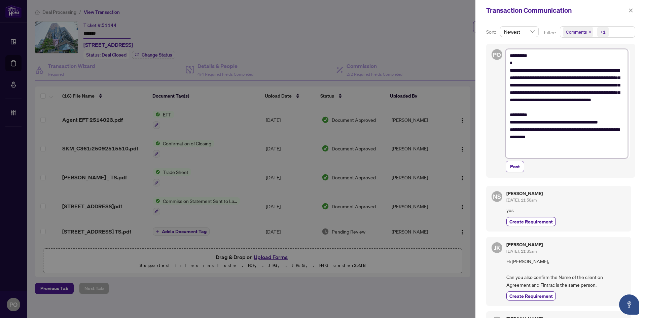  What do you see at coordinates (550, 33) in the screenshot?
I see `p: Filter:` at bounding box center [550, 33].